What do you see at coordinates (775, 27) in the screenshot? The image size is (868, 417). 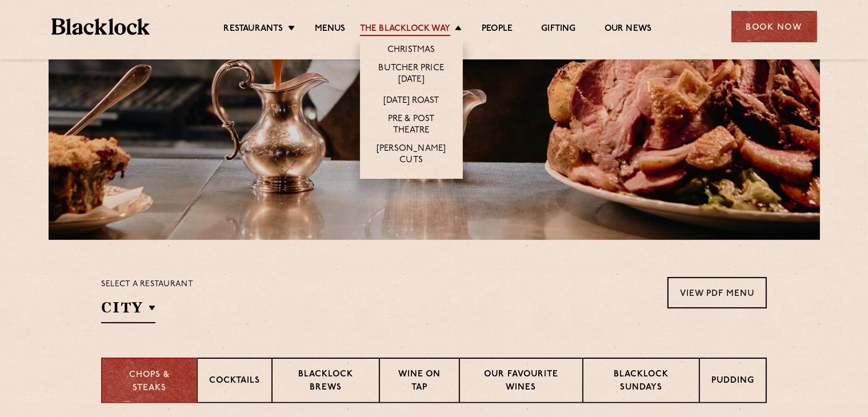 I see `div: Book Now` at bounding box center [775, 27].